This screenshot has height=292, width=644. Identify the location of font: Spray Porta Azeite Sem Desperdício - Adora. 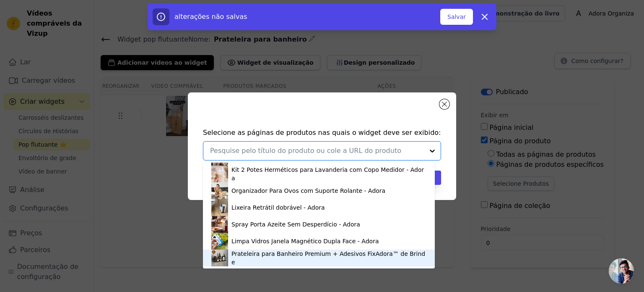
(296, 224).